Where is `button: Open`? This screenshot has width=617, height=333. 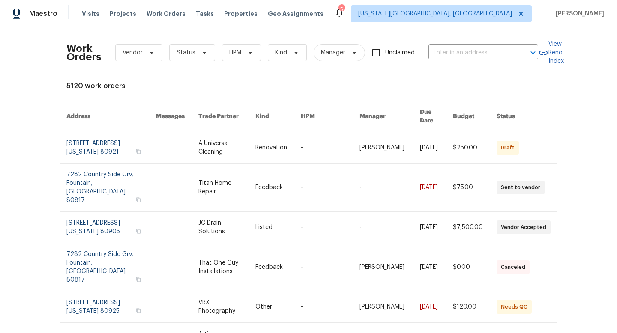
button: Open is located at coordinates (533, 53).